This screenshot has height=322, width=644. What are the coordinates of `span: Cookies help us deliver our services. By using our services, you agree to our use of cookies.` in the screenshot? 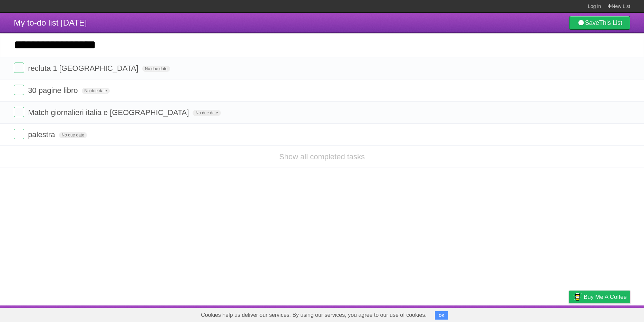 It's located at (314, 315).